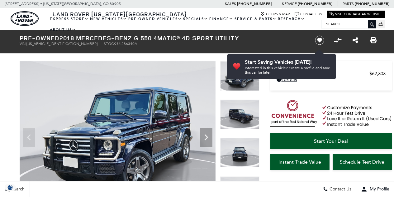  I want to click on span: Parts, so click(348, 4).